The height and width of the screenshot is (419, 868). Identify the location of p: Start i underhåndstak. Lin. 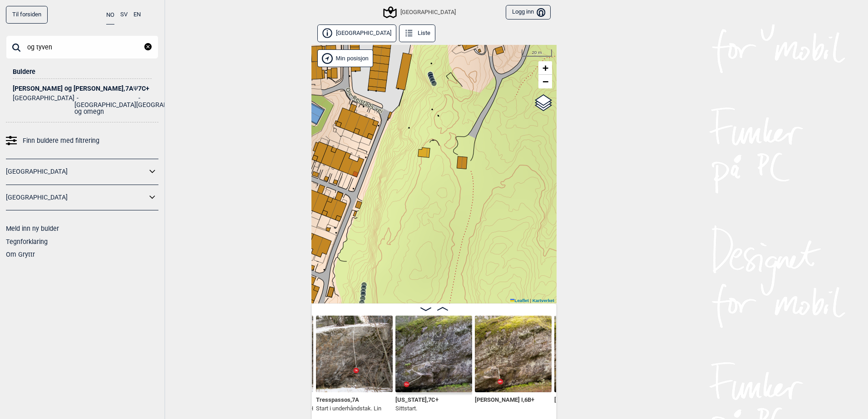
(348, 409).